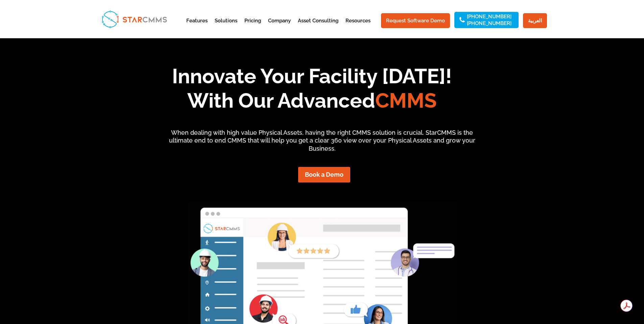  I want to click on a: العربية, so click(535, 21).